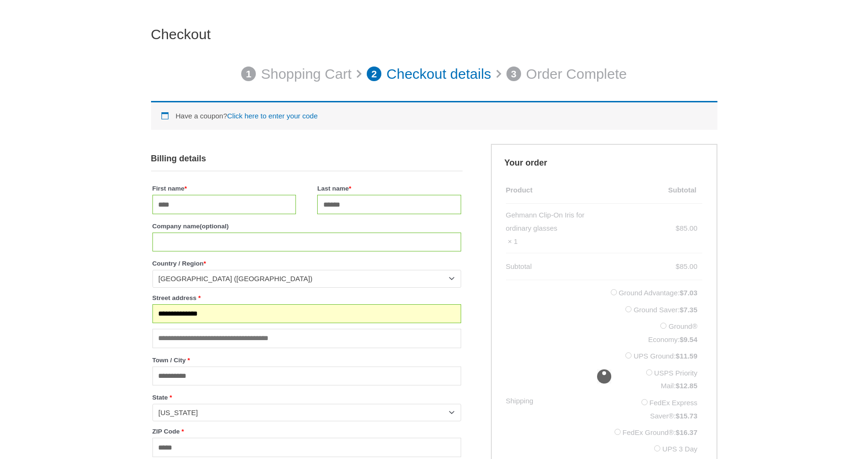 This screenshot has height=459, width=868. Describe the element at coordinates (273, 116) in the screenshot. I see `a: Enter your coupon code` at that location.